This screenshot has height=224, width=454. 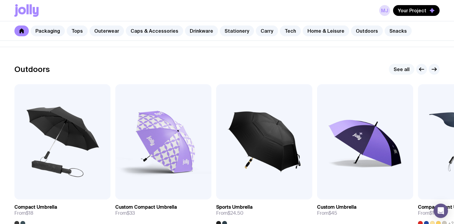 What do you see at coordinates (163, 211) in the screenshot?
I see `a: Custom Compact UmbrellaFrom$33` at bounding box center [163, 211].